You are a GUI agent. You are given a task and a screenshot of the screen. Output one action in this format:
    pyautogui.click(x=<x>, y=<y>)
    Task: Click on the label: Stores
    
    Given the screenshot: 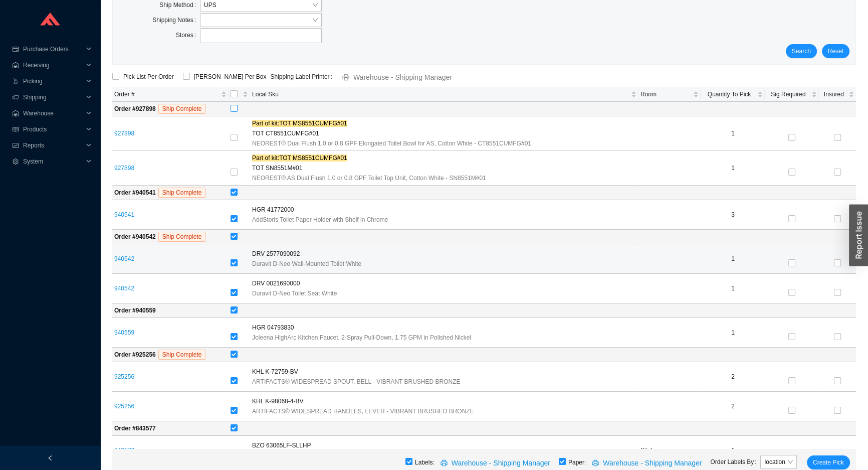 What is the action you would take?
    pyautogui.click(x=188, y=35)
    